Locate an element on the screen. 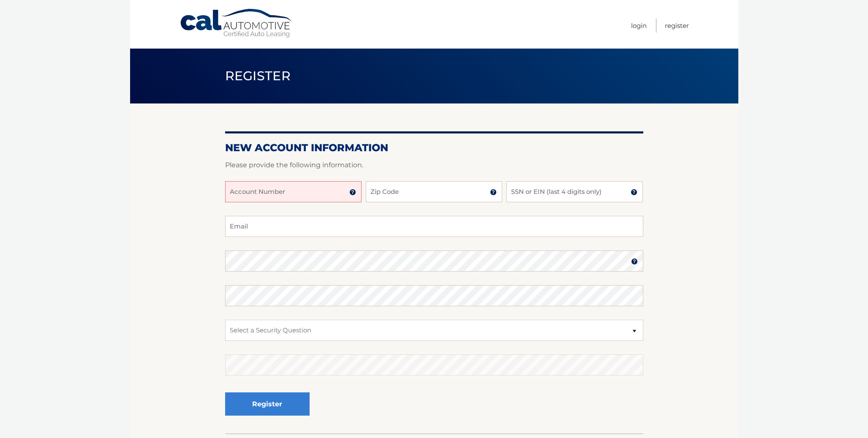  input: SSN or EIN (last 4 digits only) is located at coordinates (575, 192).